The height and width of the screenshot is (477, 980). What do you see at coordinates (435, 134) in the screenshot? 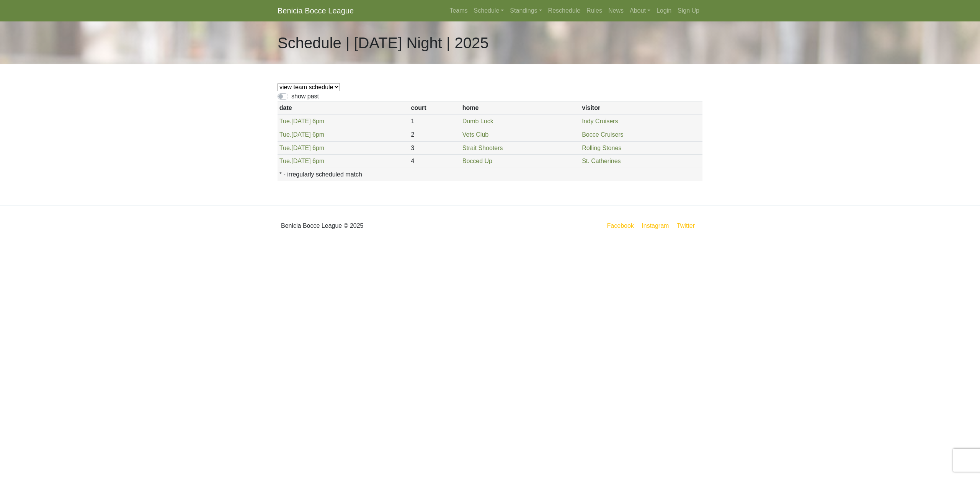
I see `td: 2` at bounding box center [435, 134].